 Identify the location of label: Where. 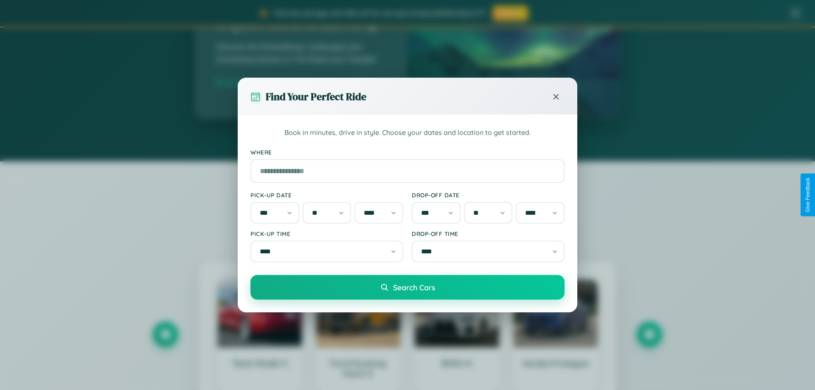
(407, 152).